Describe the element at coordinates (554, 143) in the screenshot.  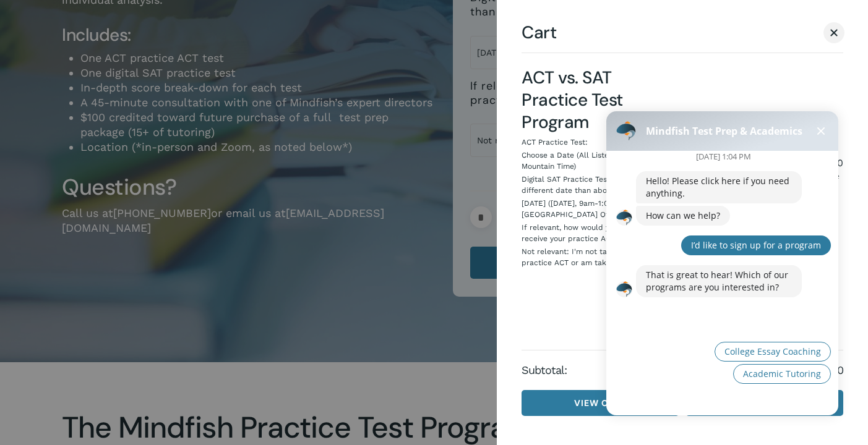
I see `dt: ACT Practice Test:` at that location.